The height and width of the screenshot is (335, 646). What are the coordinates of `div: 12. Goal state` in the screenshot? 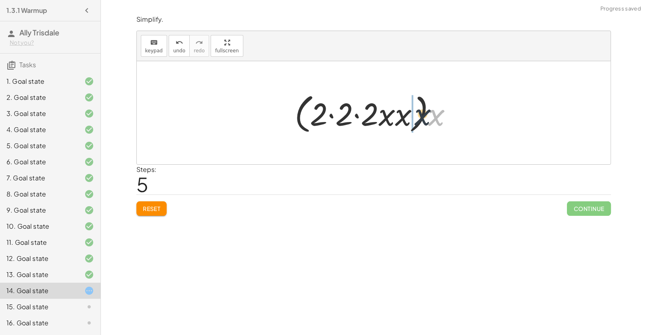 It's located at (39, 259).